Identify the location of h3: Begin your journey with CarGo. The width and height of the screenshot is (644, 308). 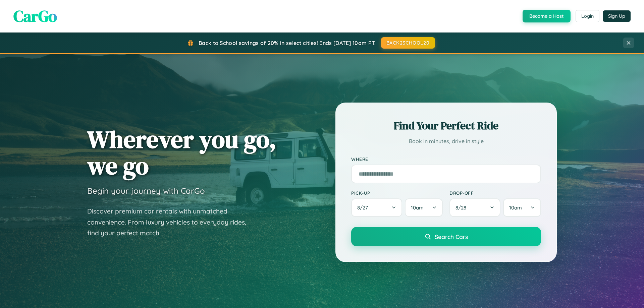
(146, 191).